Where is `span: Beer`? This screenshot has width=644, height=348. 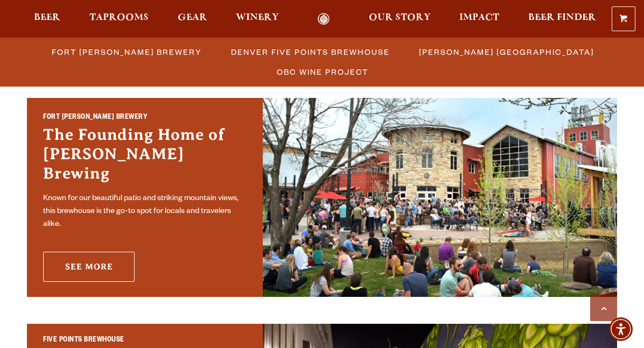 span: Beer is located at coordinates (47, 18).